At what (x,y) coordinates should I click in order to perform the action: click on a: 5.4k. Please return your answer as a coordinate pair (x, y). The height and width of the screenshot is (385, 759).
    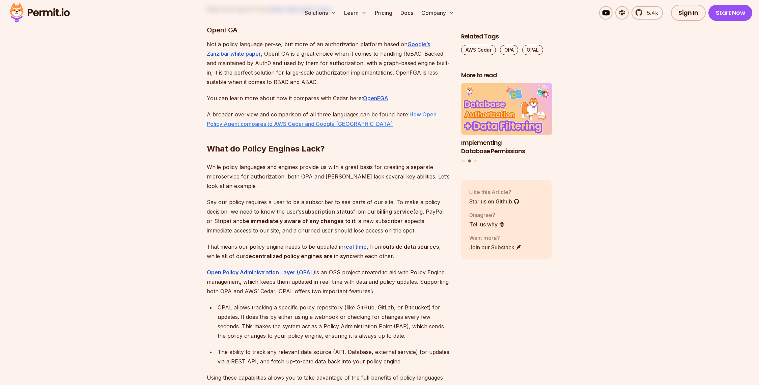
    Looking at the image, I should click on (647, 13).